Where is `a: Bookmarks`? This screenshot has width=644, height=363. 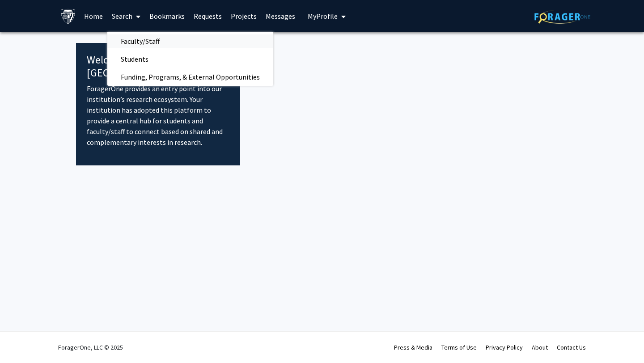
a: Bookmarks is located at coordinates (167, 16).